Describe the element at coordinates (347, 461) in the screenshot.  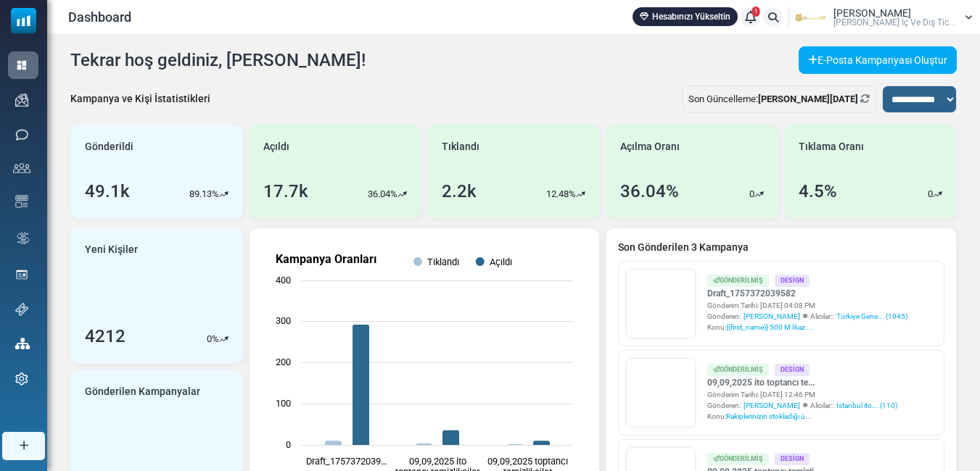
I see `text: Draft_1757372039…` at that location.